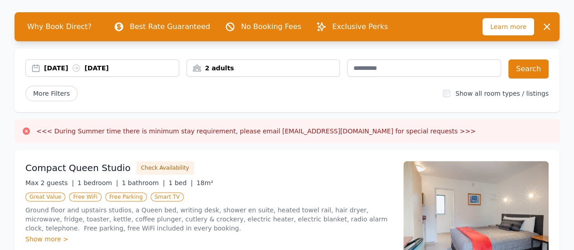 This screenshot has width=574, height=250. What do you see at coordinates (143, 183) in the screenshot?
I see `span: 1 bathroom |` at bounding box center [143, 183].